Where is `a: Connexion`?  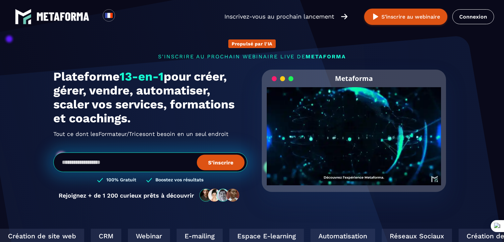 a: Connexion is located at coordinates (473, 17).